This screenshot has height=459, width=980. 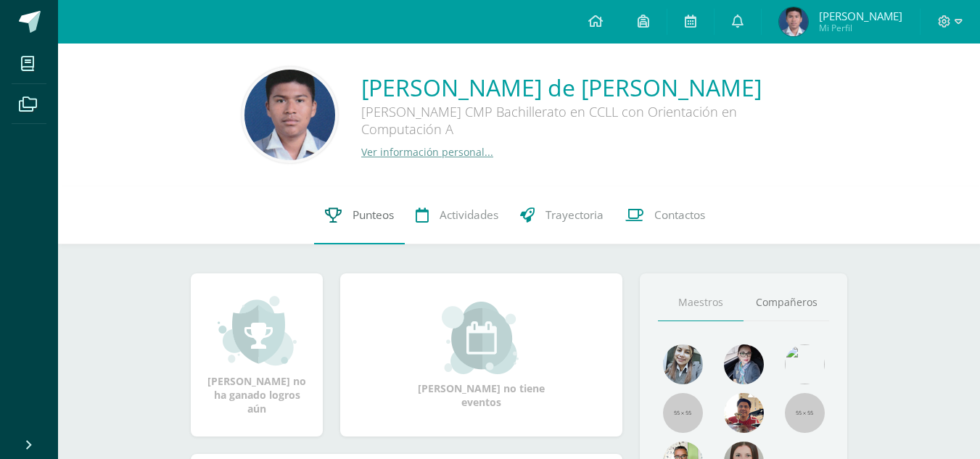 What do you see at coordinates (575, 215) in the screenshot?
I see `span: Trayectoria` at bounding box center [575, 215].